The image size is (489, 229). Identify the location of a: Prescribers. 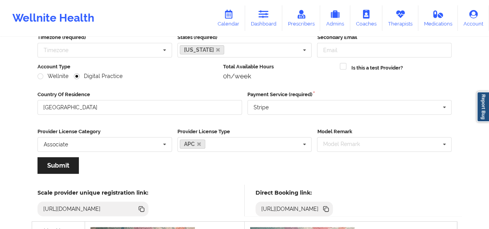
(301, 18).